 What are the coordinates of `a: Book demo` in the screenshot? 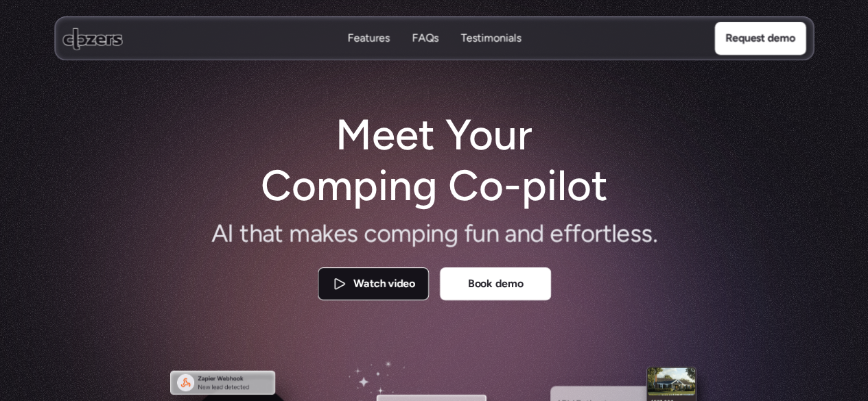 It's located at (495, 284).